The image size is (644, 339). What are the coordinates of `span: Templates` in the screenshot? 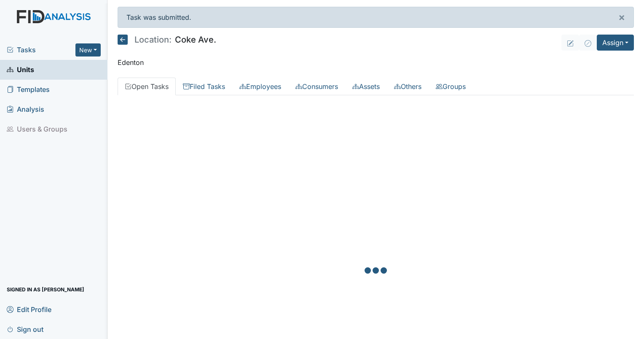 It's located at (28, 89).